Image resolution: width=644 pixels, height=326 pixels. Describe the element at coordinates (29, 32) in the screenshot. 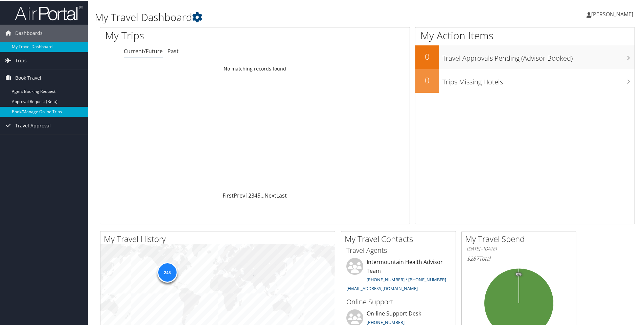

I see `span: Dashboards` at that location.